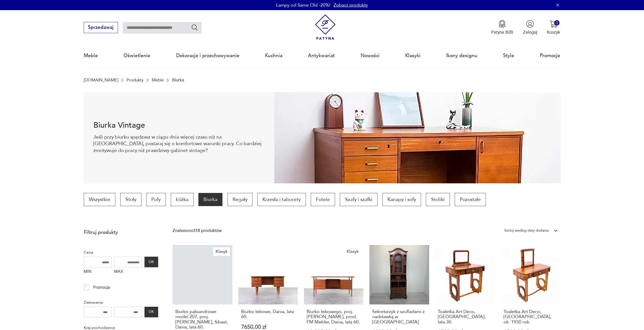  What do you see at coordinates (370, 56) in the screenshot?
I see `a: Nowości` at bounding box center [370, 56].